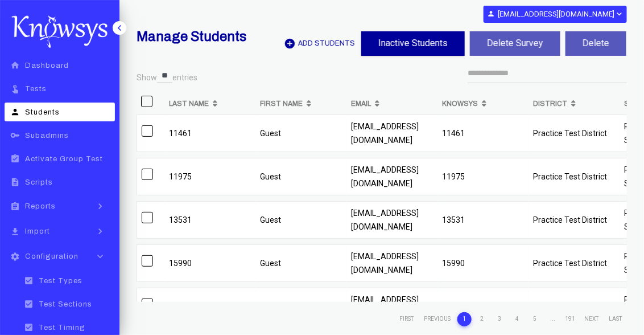  What do you see at coordinates (460, 104) in the screenshot?
I see `b: Knowsys` at bounding box center [460, 104].